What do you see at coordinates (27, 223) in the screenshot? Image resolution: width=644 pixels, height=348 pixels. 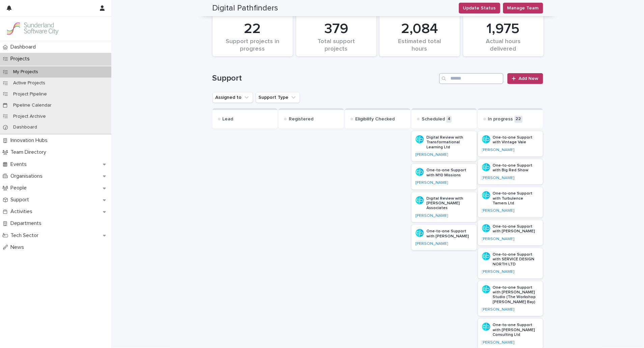 I see `p: Departments` at bounding box center [27, 223].